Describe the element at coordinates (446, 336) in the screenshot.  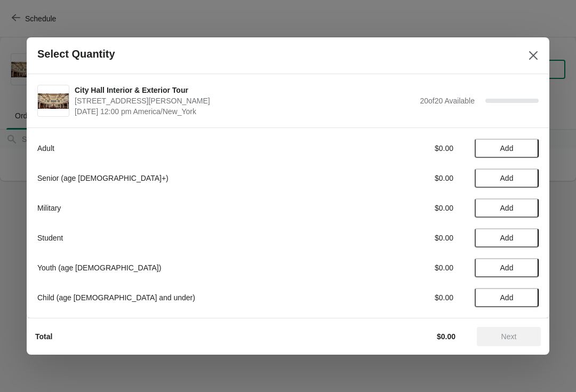
I see `strong: $0.00` at that location.